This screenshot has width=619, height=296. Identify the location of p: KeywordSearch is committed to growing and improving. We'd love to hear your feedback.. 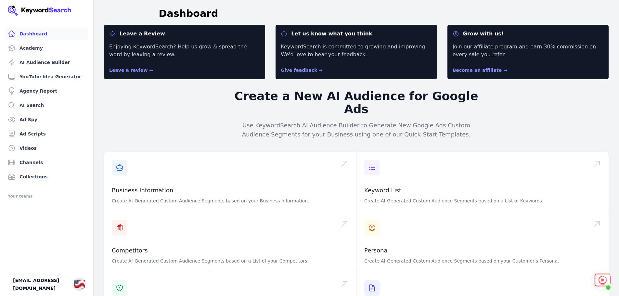
(356, 51).